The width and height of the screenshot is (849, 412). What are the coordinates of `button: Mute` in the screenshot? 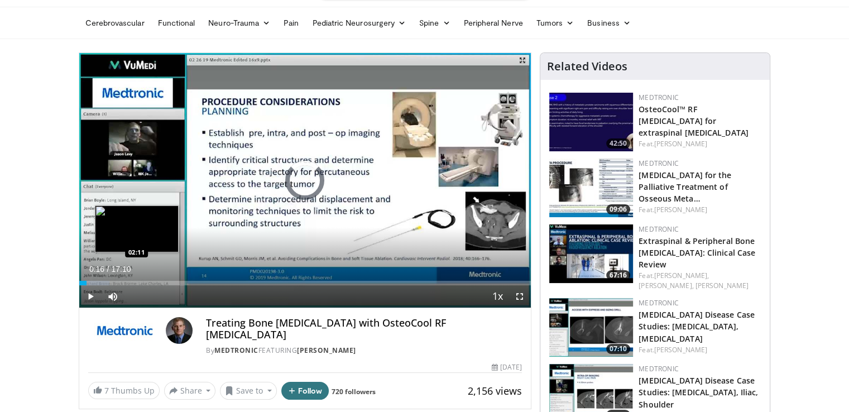 It's located at (113, 296).